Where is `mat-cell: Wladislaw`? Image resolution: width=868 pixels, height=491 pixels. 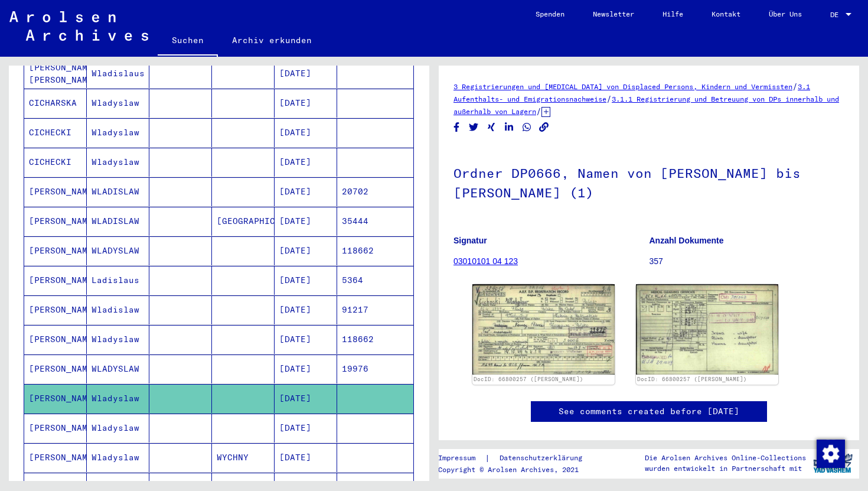
mat-cell: Wladislaw is located at coordinates (118, 309).